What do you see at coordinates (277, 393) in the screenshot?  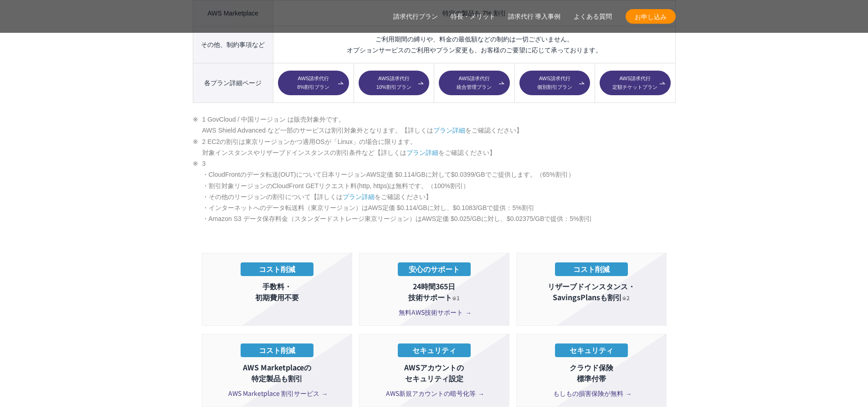 I see `a: AWS Marketplace 割引サービス` at bounding box center [277, 393].